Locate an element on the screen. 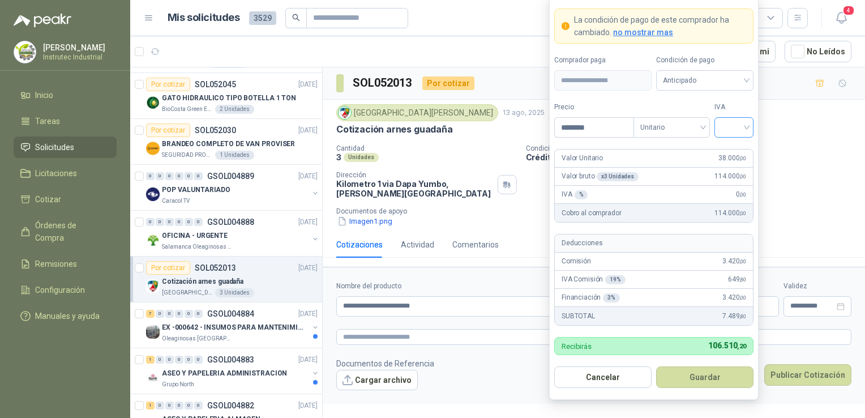 This screenshot has width=865, height=418. span: Solicitudes is located at coordinates (54, 147).